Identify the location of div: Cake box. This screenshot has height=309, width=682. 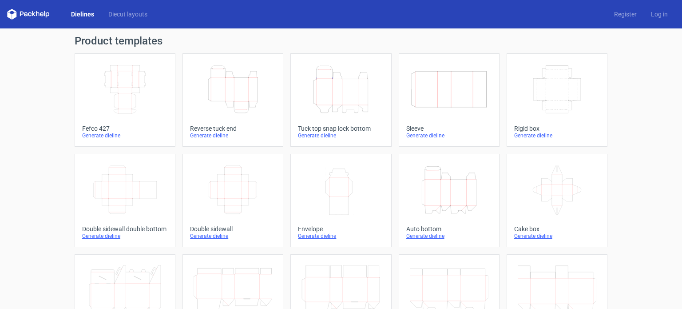
(557, 229).